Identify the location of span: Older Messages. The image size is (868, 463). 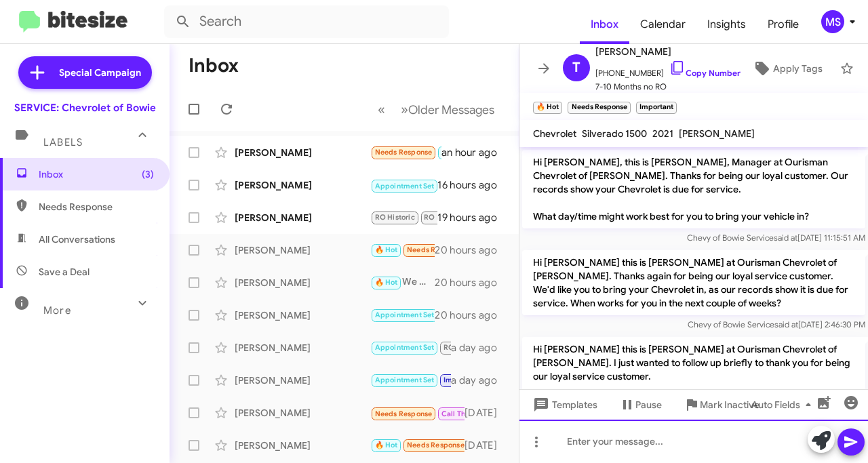
(451, 110).